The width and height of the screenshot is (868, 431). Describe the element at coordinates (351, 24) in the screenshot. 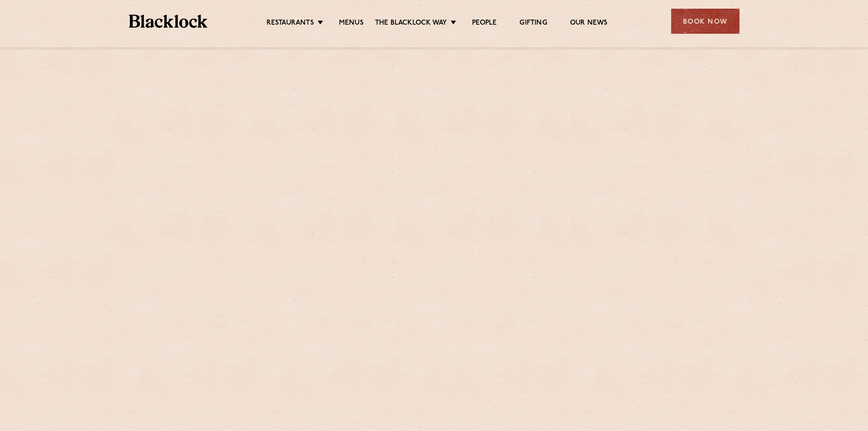

I see `a: Menus` at that location.